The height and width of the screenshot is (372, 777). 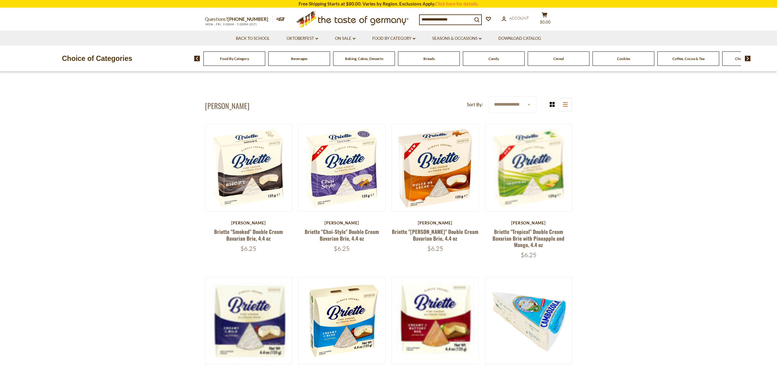 I want to click on p: Questions?, so click(x=239, y=19).